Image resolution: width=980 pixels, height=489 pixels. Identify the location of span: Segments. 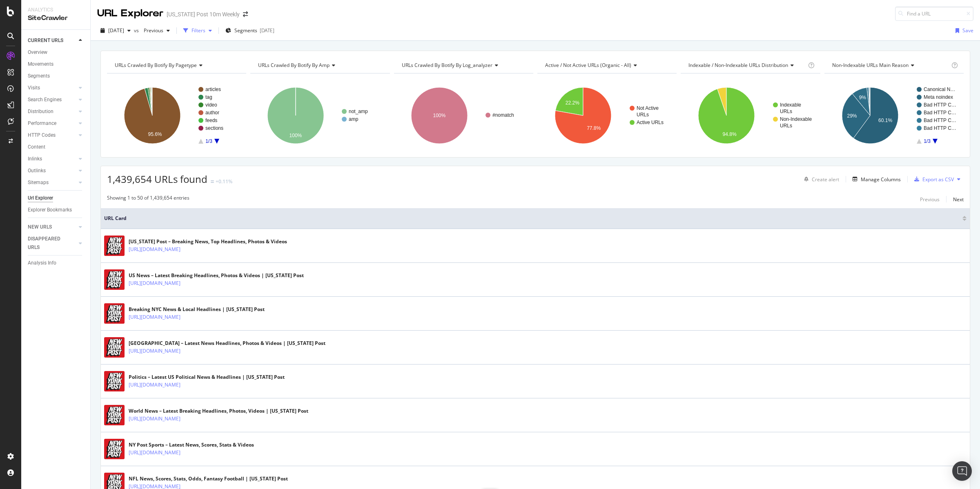
(246, 30).